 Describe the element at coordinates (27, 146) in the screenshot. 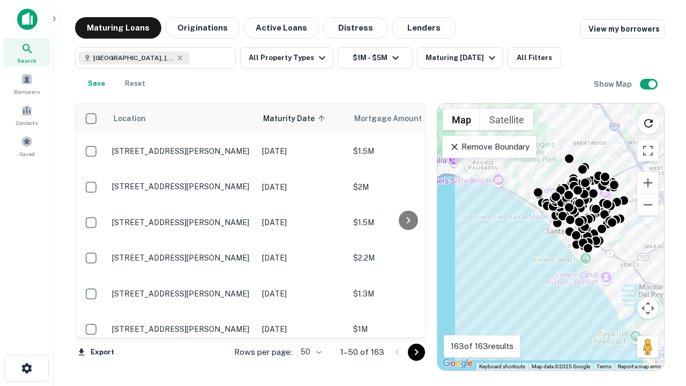

I see `a: Saved` at that location.